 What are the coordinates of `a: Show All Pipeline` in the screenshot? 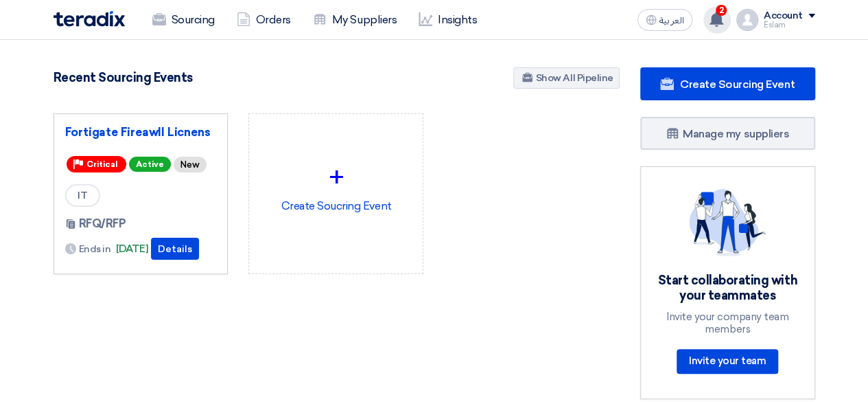 It's located at (566, 78).